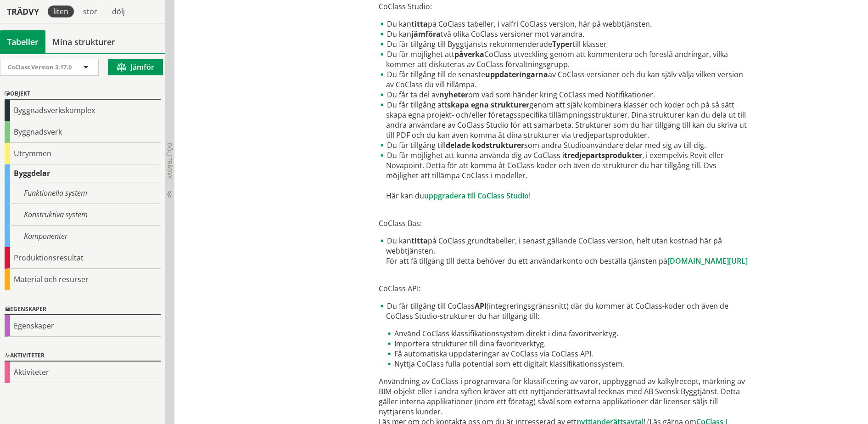 Image resolution: width=868 pixels, height=424 pixels. I want to click on li: Använd CoClass klassifikationssystem direkt i dina favoritverktyg., so click(568, 334).